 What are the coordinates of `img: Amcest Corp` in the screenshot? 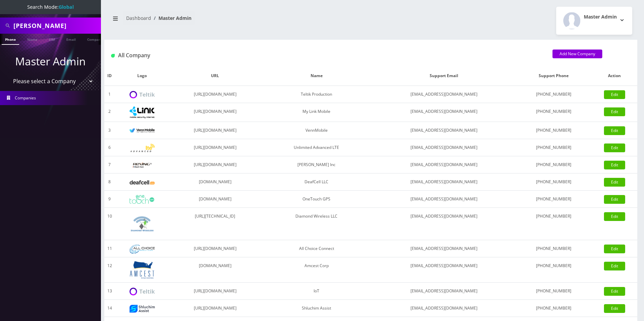 It's located at (142, 270).